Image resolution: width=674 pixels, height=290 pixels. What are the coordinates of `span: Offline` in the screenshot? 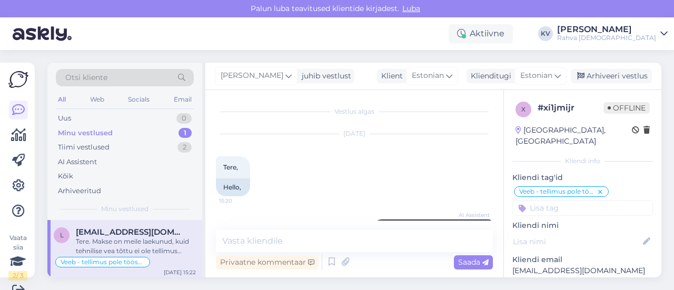 It's located at (627, 108).